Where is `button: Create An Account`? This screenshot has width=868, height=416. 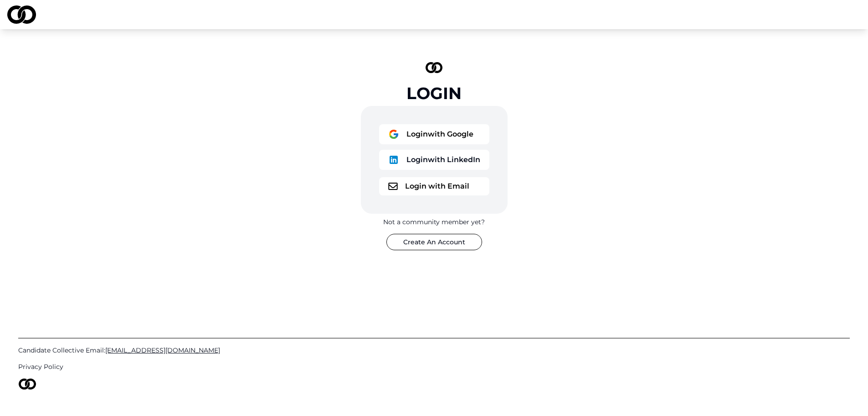
button: Create An Account is located at coordinates (434, 242).